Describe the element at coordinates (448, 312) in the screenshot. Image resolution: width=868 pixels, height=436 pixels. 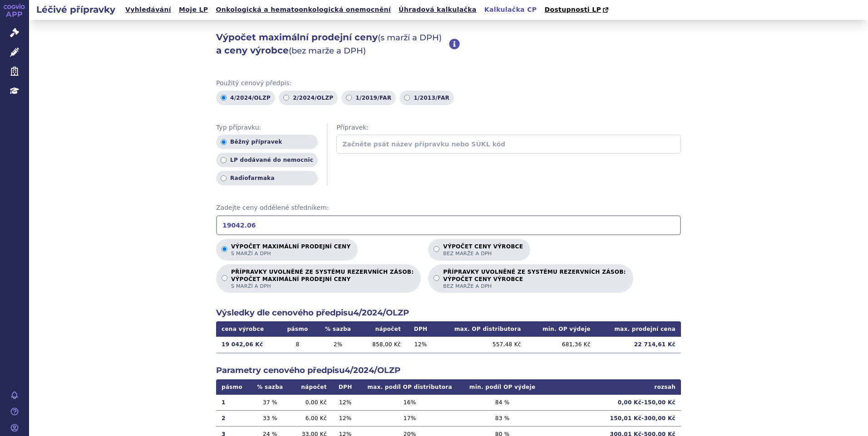
I see `h2: Výsledky dle cenového předpisu 4/2024/OLZP` at that location.